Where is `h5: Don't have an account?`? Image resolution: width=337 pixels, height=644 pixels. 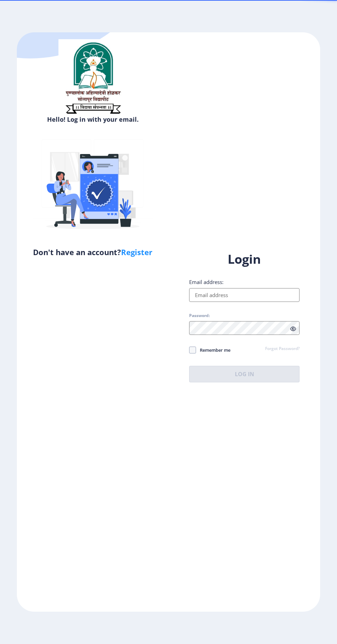
h5: Don't have an account? is located at coordinates (93, 252).